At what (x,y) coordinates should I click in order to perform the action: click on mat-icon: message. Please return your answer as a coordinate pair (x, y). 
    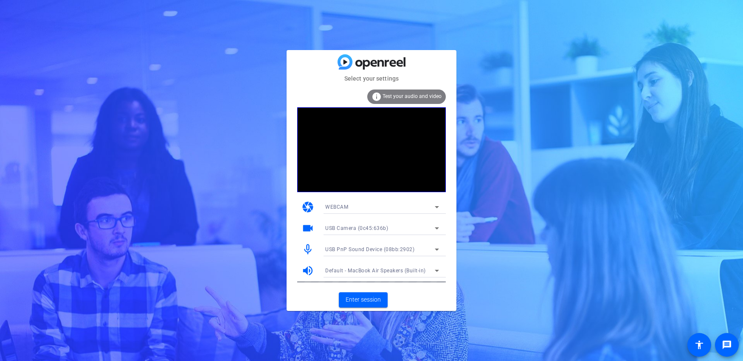
    Looking at the image, I should click on (727, 345).